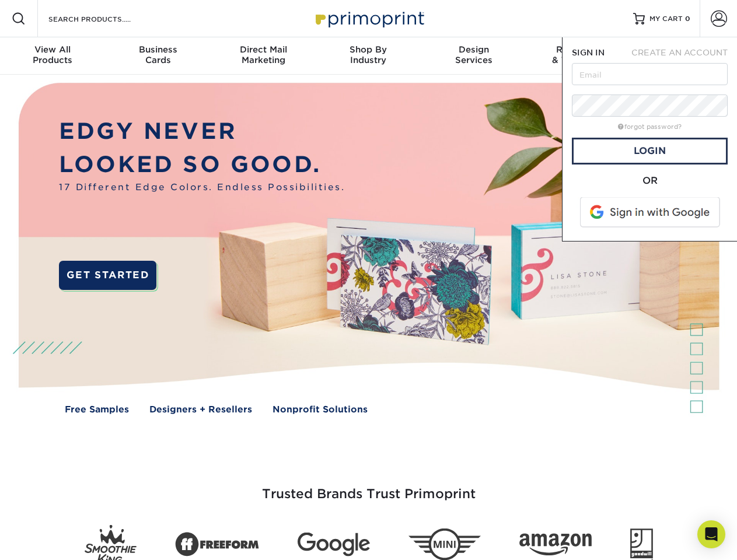  Describe the element at coordinates (202, 131) in the screenshot. I see `p: EDGY NEVER` at that location.